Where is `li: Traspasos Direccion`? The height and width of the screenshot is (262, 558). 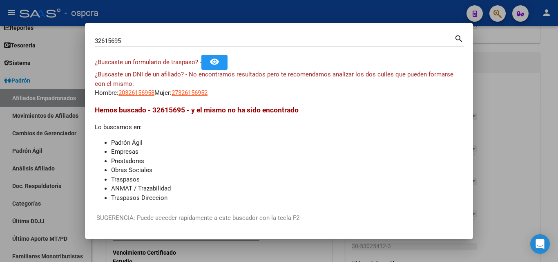
li: Traspasos Direccion is located at coordinates (287, 198).